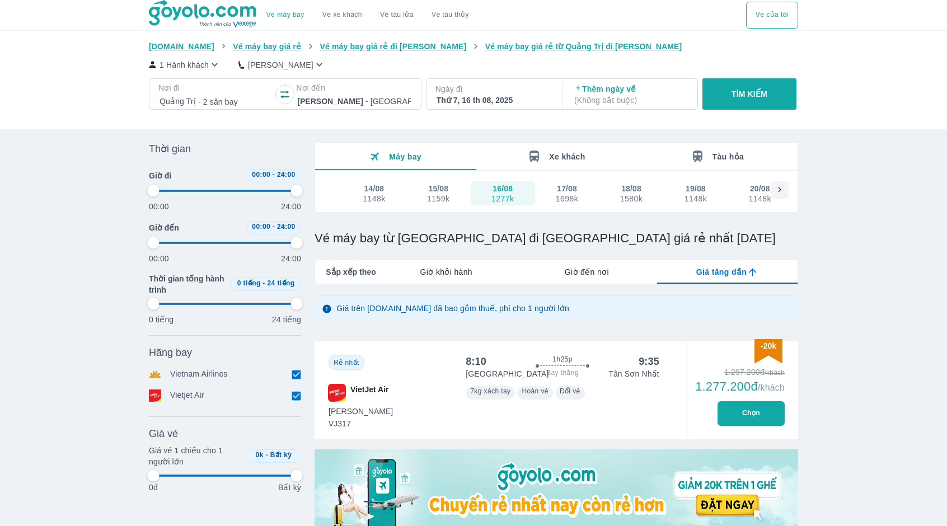 The height and width of the screenshot is (526, 947). Describe the element at coordinates (195, 456) in the screenshot. I see `p: Giá vé 1 chiều cho 1 người lớn` at that location.